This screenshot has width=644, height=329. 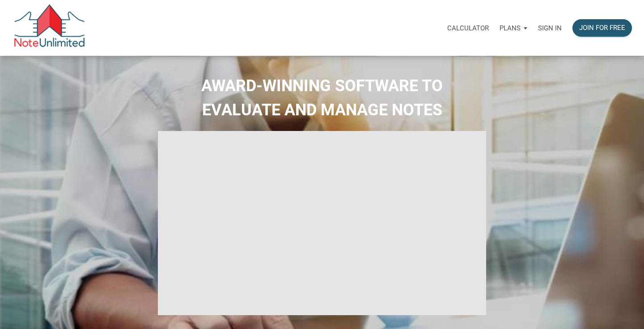 I want to click on div: Join for free, so click(x=602, y=28).